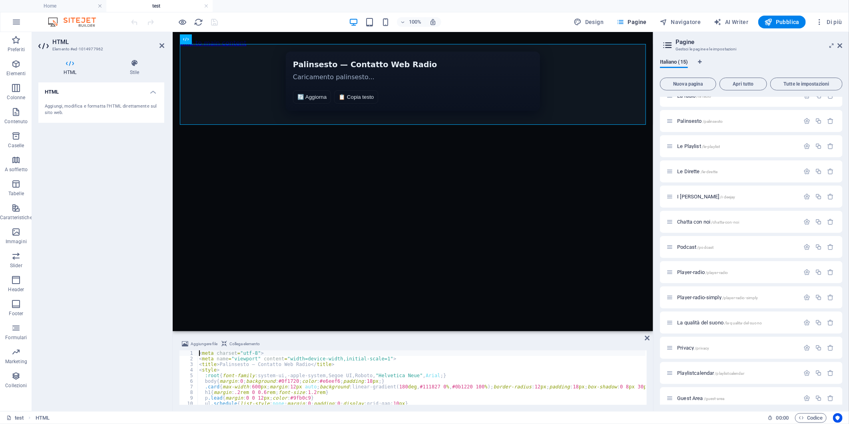 Image resolution: width=849 pixels, height=424 pixels. Describe the element at coordinates (705, 247) in the screenshot. I see `span: /podcast` at that location.